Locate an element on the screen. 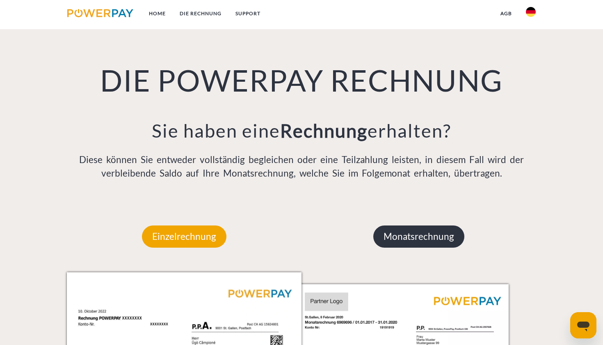 The image size is (603, 345). b: Rechnung is located at coordinates (324, 130).